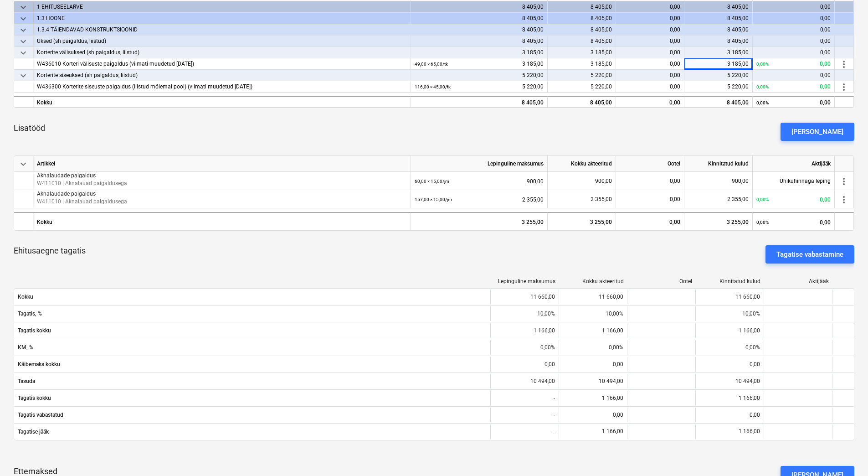 The width and height of the screenshot is (868, 476). What do you see at coordinates (222, 75) in the screenshot?
I see `div: Korterite siseuksed (sh paigaldus, liistud)` at bounding box center [222, 75].